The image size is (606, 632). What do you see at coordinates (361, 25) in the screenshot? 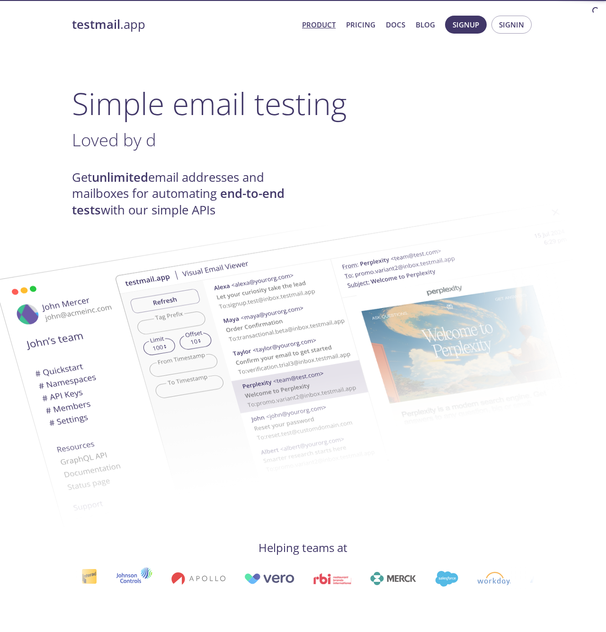
I see `a: Pricing` at bounding box center [361, 25].